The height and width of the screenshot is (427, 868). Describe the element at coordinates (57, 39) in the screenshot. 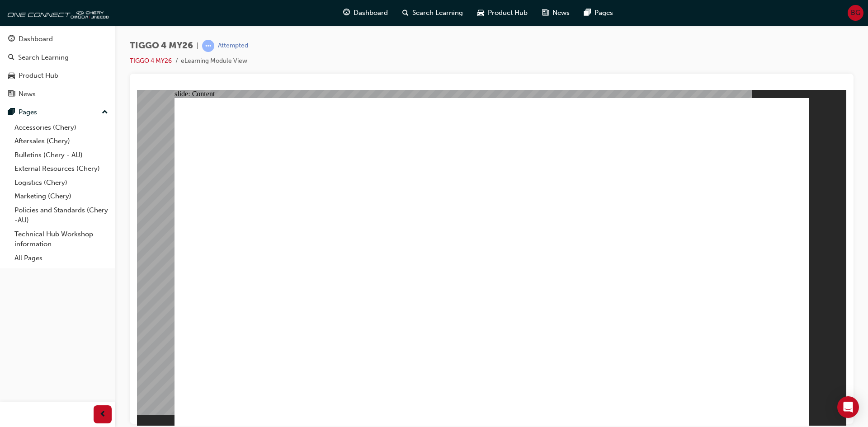

I see `a: Dashboard` at that location.